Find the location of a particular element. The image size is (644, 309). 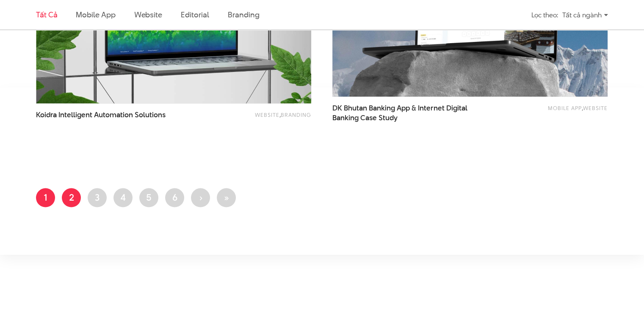

a: Editorial is located at coordinates (195, 14).